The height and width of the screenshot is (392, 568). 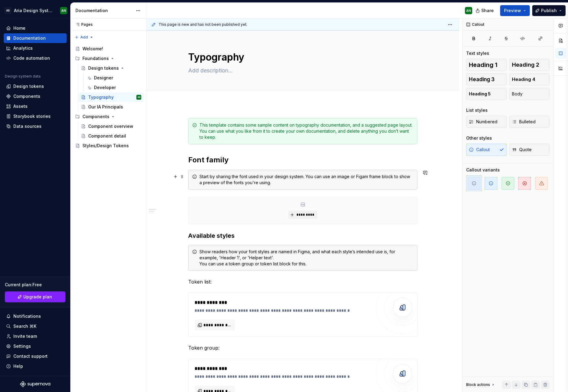 I want to click on button: Publish, so click(x=549, y=11).